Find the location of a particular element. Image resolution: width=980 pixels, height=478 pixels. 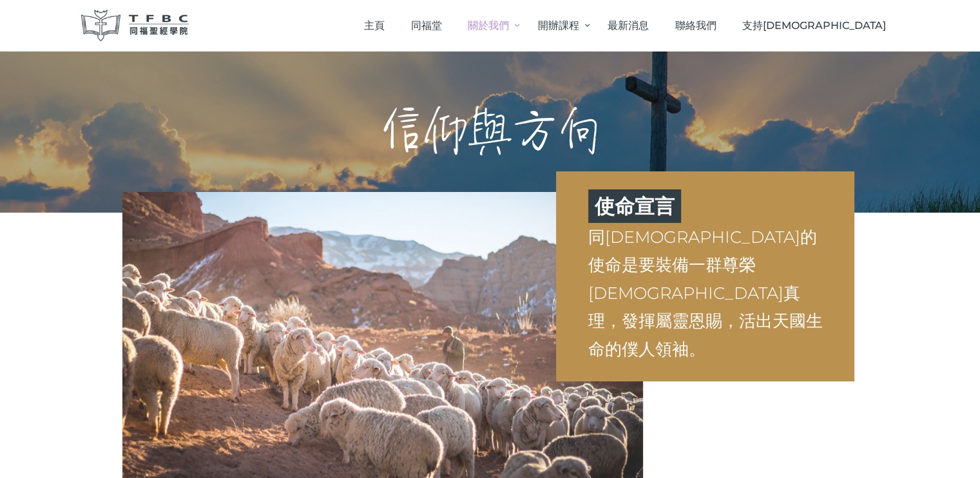

span: 聯絡我們 is located at coordinates (696, 25).